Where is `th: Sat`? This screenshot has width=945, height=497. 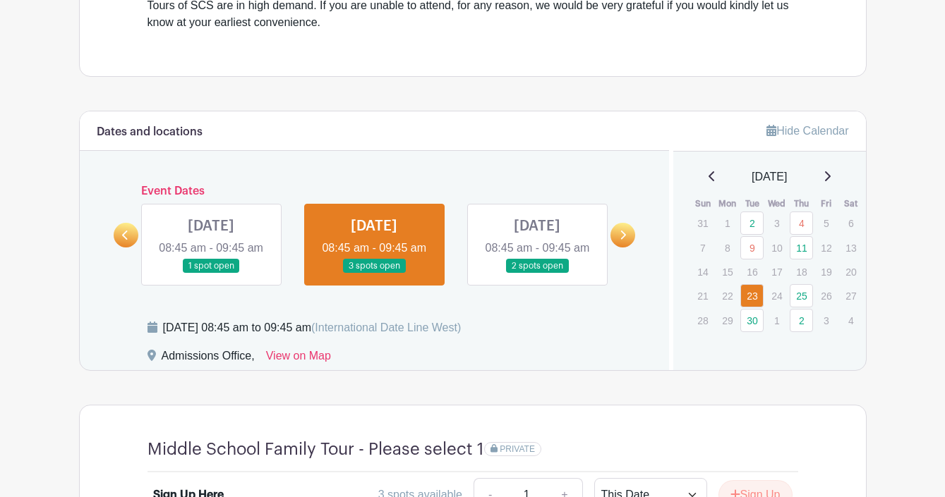 th: Sat is located at coordinates (850, 204).